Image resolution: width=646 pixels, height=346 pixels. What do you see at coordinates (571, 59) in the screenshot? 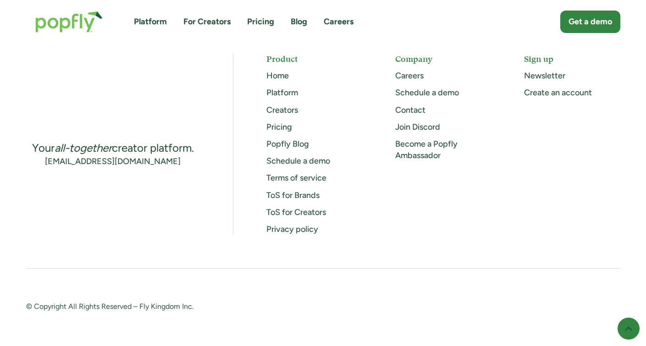
I see `h5: Sign up` at bounding box center [571, 59].